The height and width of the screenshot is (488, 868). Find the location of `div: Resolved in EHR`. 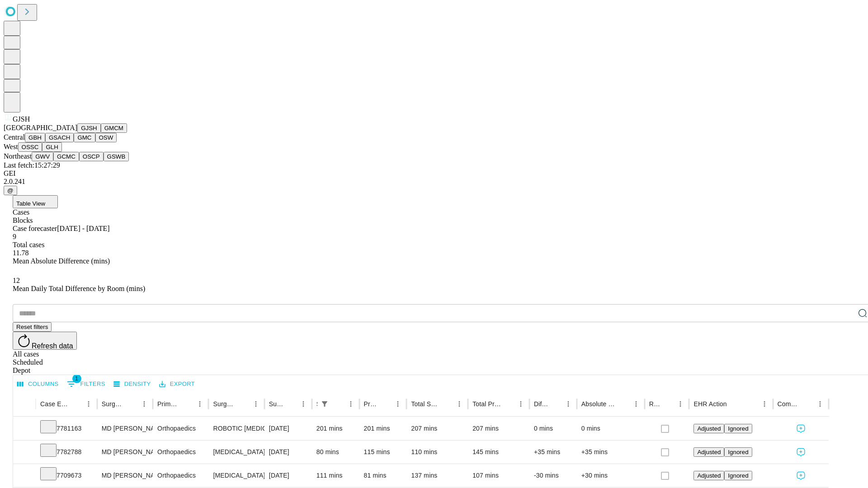

div: Resolved in EHR is located at coordinates (655, 404).